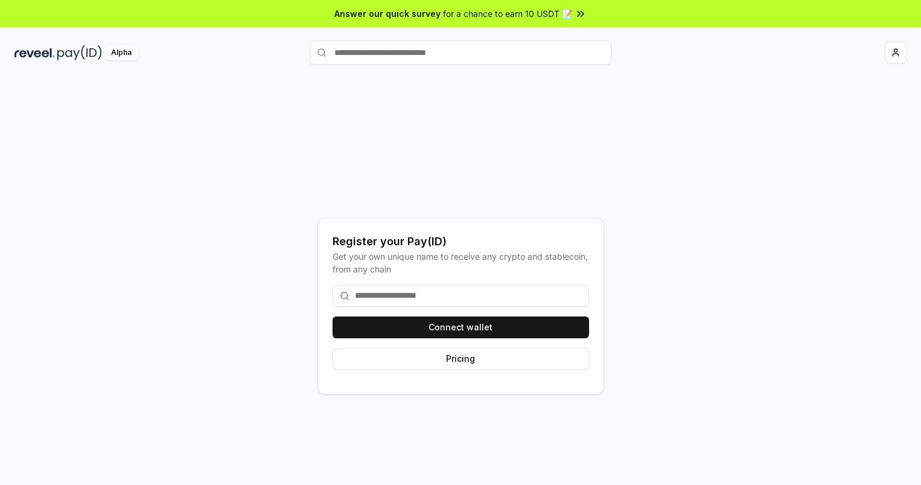 Image resolution: width=921 pixels, height=485 pixels. Describe the element at coordinates (461, 359) in the screenshot. I see `button: Pricing` at that location.